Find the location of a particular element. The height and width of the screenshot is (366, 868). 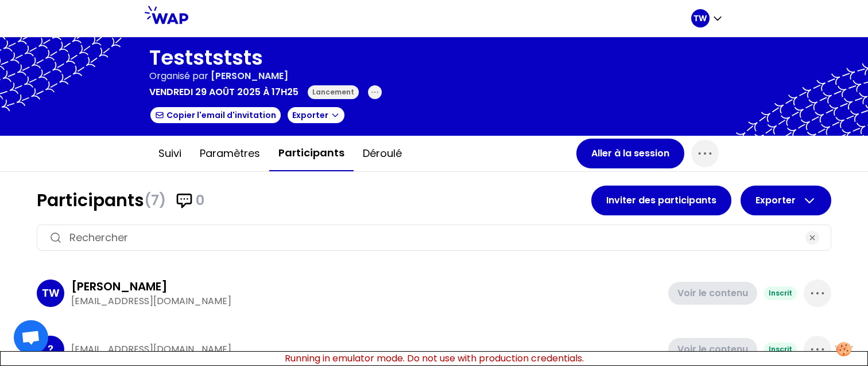

h1: Participants is located at coordinates (314, 201).